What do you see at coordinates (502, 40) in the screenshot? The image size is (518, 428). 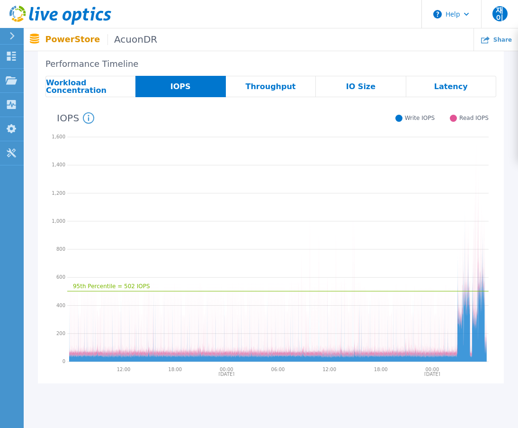 I see `span: Share` at bounding box center [502, 40].